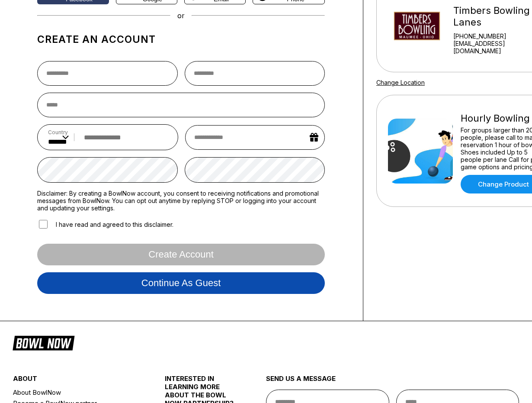 Image resolution: width=532 pixels, height=403 pixels. What do you see at coordinates (400, 82) in the screenshot?
I see `a: Change Location` at bounding box center [400, 82].